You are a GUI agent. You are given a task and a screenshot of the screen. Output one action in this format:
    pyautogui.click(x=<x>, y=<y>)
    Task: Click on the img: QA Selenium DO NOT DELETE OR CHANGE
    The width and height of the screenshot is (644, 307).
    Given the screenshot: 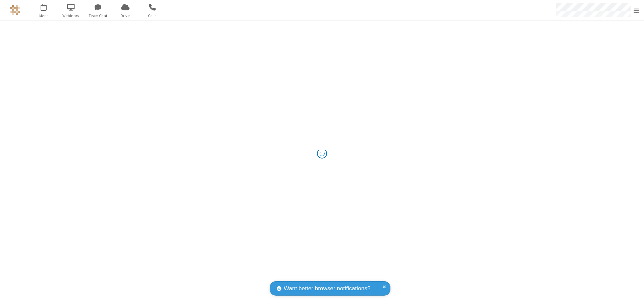 What is the action you would take?
    pyautogui.click(x=15, y=10)
    